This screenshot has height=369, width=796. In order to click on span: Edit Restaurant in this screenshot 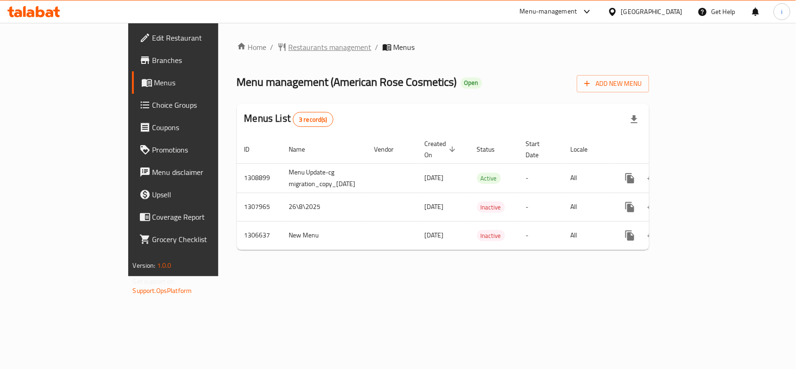, I will do `click(203, 38)`.